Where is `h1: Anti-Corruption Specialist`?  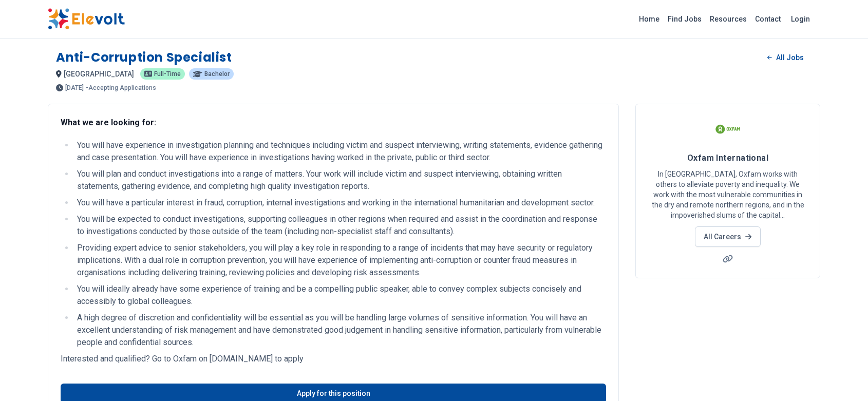
h1: Anti-Corruption Specialist is located at coordinates (144, 58).